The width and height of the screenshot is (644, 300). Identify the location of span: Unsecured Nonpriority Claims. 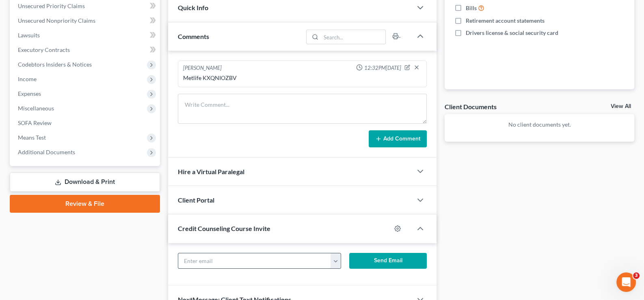
(57, 21).